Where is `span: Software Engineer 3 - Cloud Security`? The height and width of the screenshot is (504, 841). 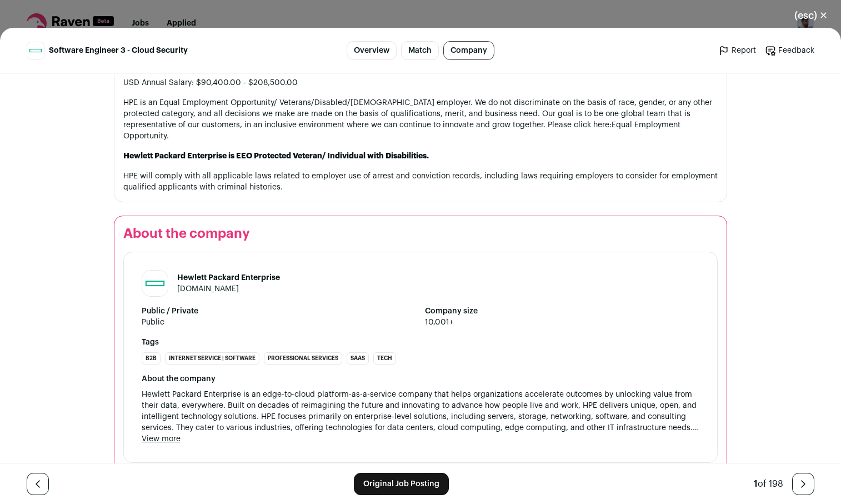
span: Software Engineer 3 - Cloud Security is located at coordinates (118, 50).